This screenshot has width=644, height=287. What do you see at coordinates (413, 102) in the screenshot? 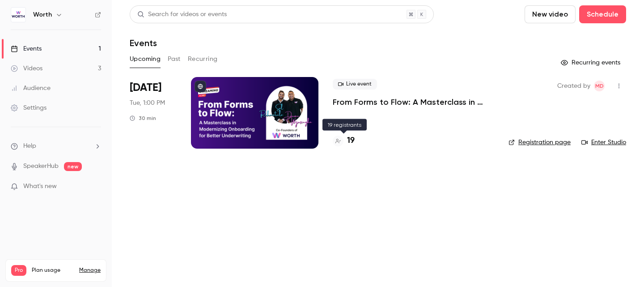
I see `a: From Forms to Flow: A Masterclass in Modernizing Onboarding for Better Underwriting` at bounding box center [413, 102].